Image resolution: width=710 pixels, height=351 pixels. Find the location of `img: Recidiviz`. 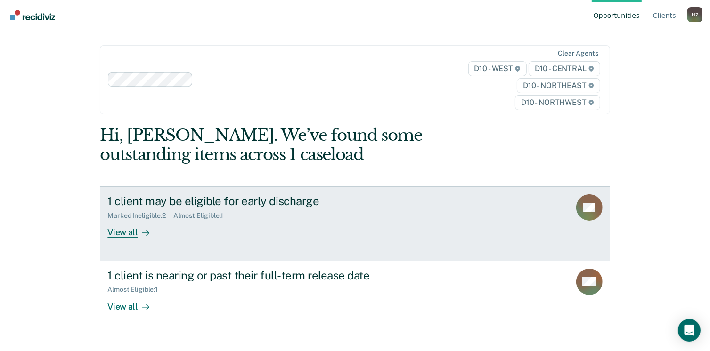

img: Recidiviz is located at coordinates (33, 15).